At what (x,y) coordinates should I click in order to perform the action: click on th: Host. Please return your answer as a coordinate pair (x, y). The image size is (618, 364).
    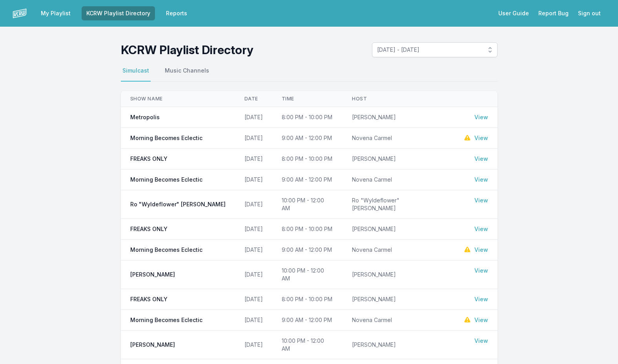
    Looking at the image, I should click on (398, 99).